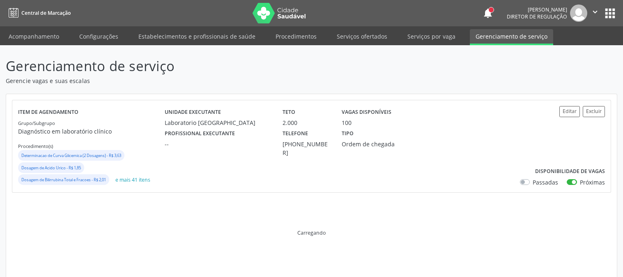 The image size is (623, 277). What do you see at coordinates (311, 232) in the screenshot?
I see `div: Carregando` at bounding box center [311, 232].